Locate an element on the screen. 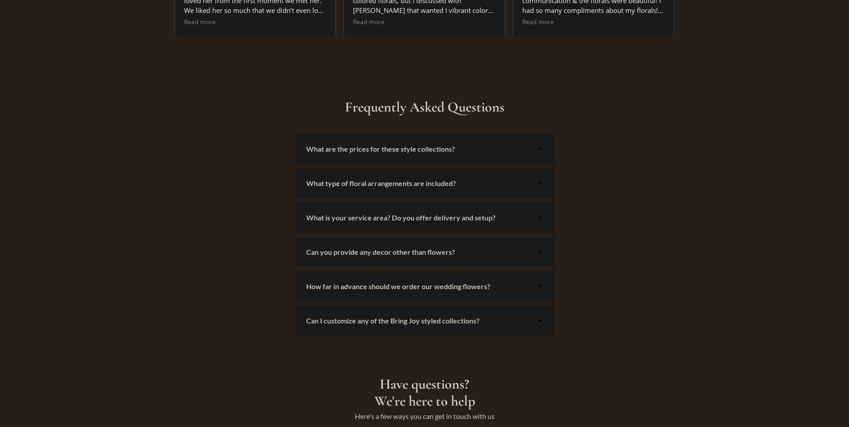  p: Here's a few ways you can get in touch with us is located at coordinates (425, 416).